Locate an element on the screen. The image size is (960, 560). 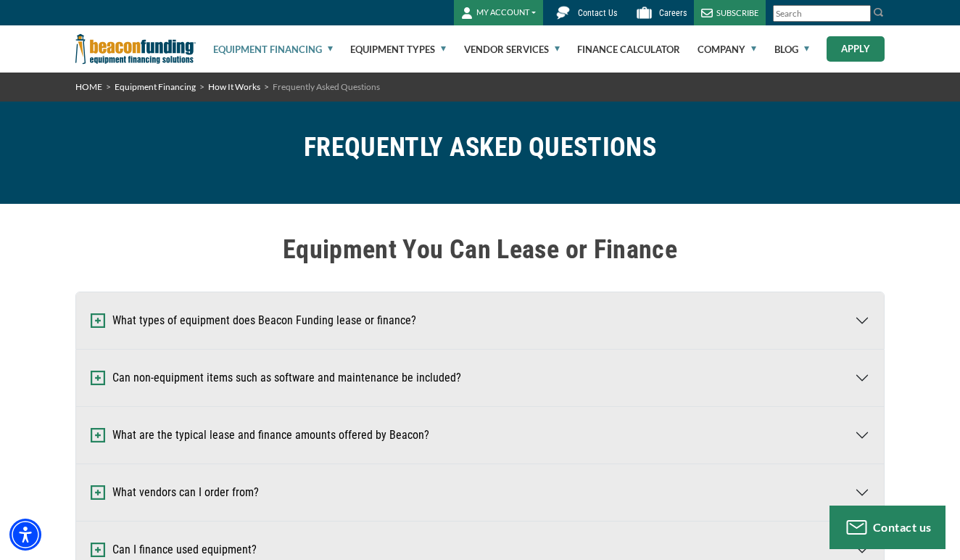
span: Contact us is located at coordinates (902, 526).